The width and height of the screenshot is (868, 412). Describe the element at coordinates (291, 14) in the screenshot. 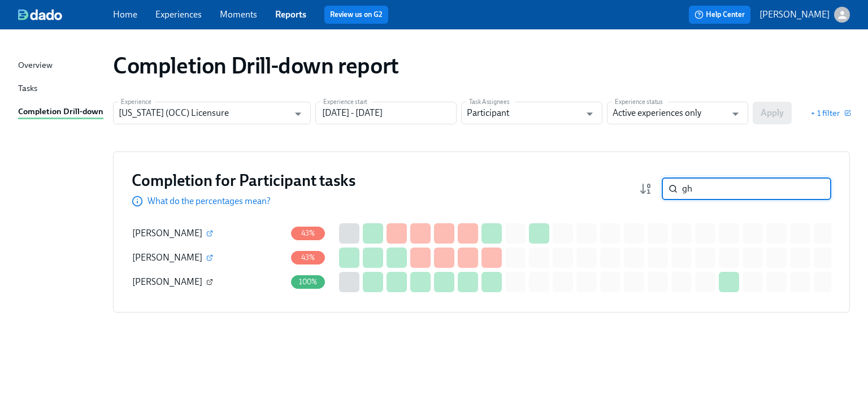

I see `a: Reports` at that location.